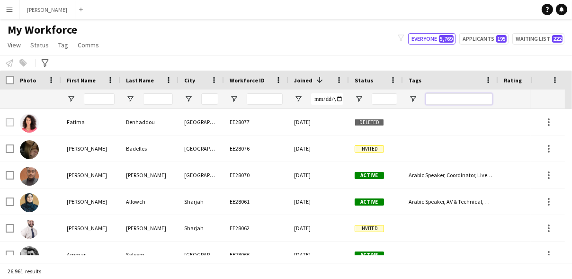  What do you see at coordinates (384, 99) in the screenshot?
I see `input: Status Filter Input` at bounding box center [384, 99].